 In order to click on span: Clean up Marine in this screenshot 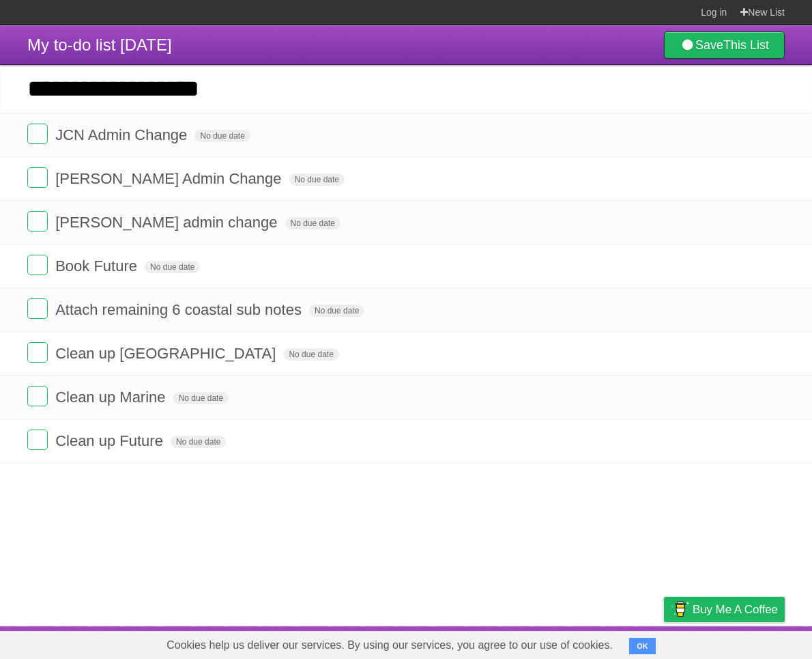, I will do `click(112, 397)`.